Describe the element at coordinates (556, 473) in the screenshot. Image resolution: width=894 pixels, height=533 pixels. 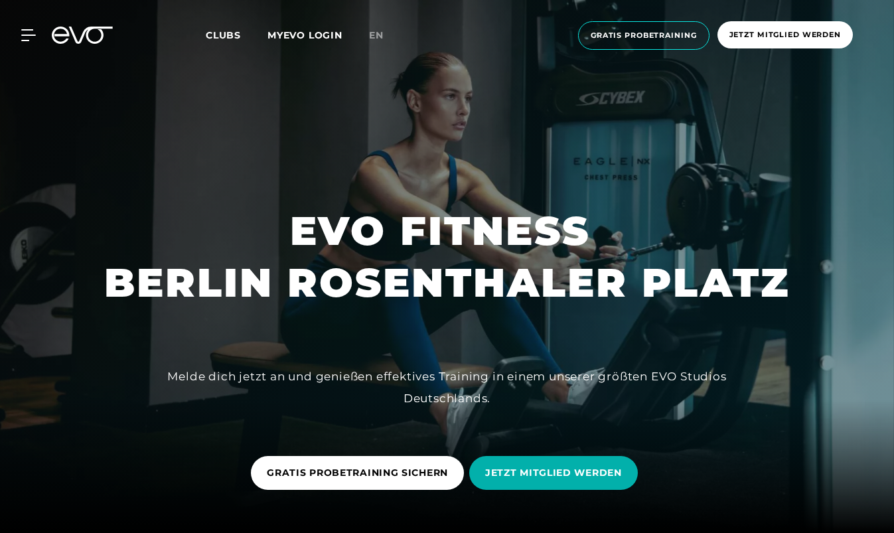
I see `a: JETZT MITGLIED WERDEN` at that location.